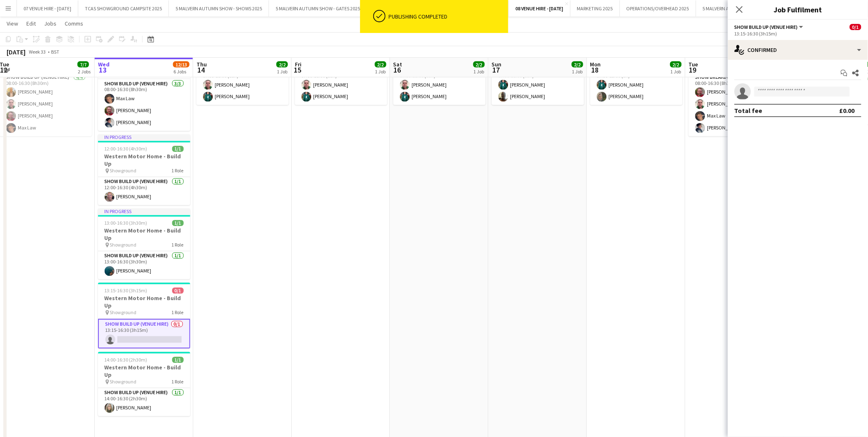 The height and width of the screenshot is (437, 868). Describe the element at coordinates (847, 111) in the screenshot. I see `div: £0.00` at that location.